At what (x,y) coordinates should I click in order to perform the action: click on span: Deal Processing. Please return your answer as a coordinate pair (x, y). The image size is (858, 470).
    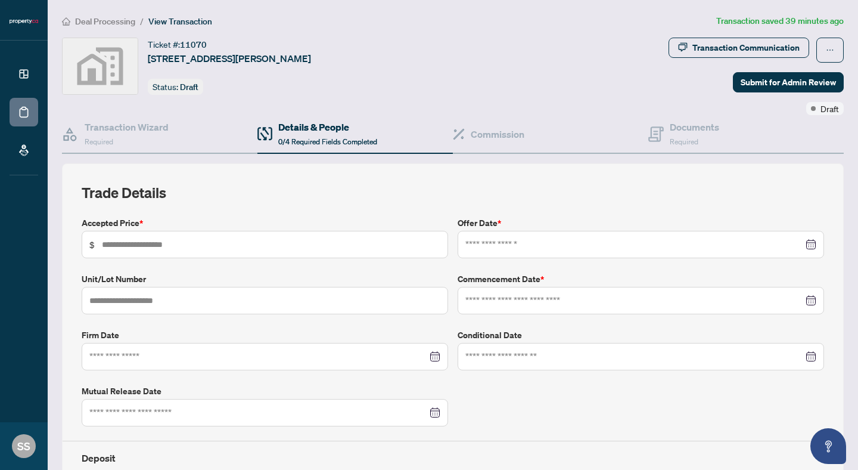
    Looking at the image, I should click on (105, 21).